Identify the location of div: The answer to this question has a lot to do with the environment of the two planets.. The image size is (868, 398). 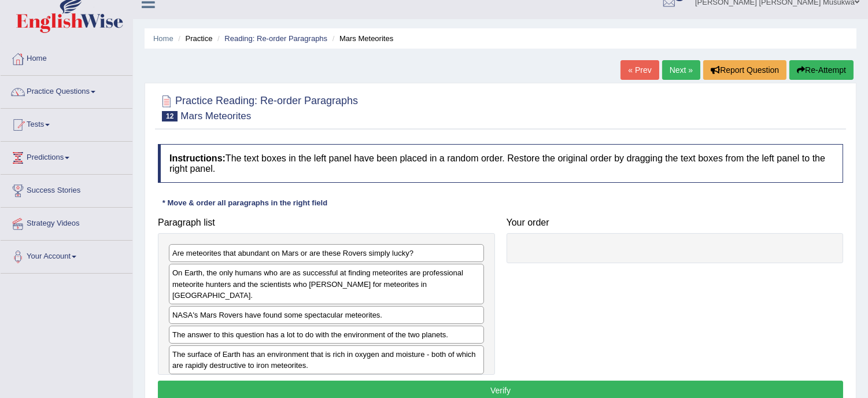
(326, 334).